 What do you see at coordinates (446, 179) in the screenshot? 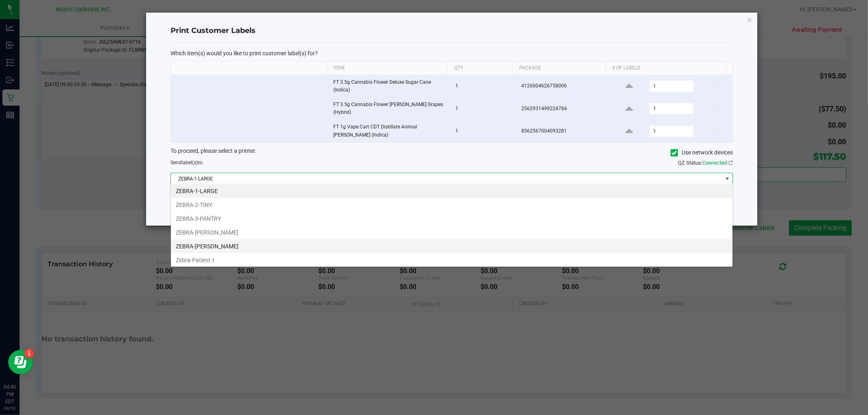
I see `span: ZEBRA-1-LARGE` at bounding box center [446, 179].